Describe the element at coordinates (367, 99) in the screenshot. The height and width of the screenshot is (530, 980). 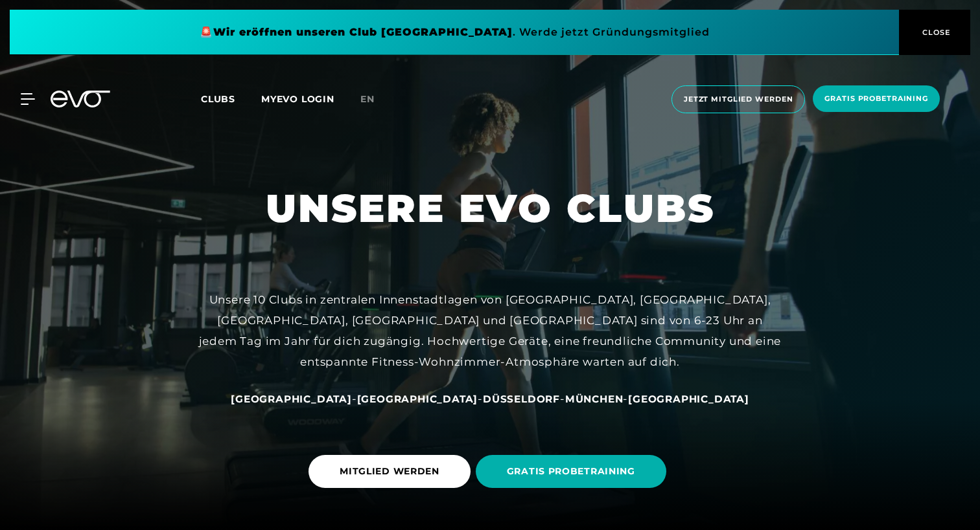
I see `span: en` at that location.